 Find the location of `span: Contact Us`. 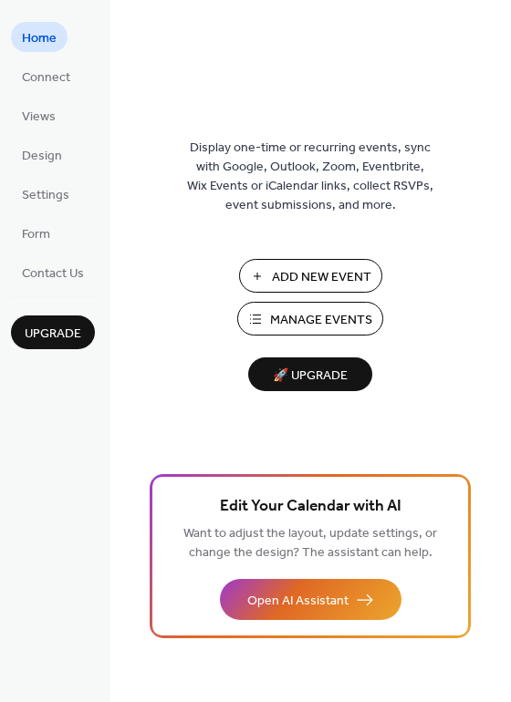

span: Contact Us is located at coordinates (53, 274).